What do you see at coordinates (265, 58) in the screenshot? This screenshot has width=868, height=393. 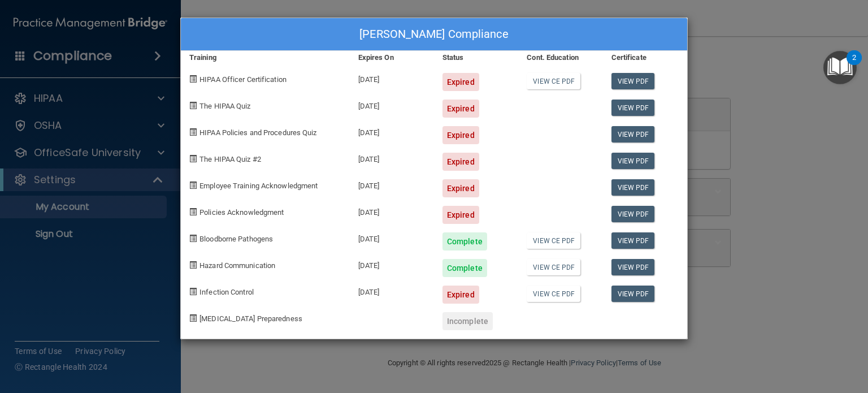 I see `div: Training` at bounding box center [265, 58].